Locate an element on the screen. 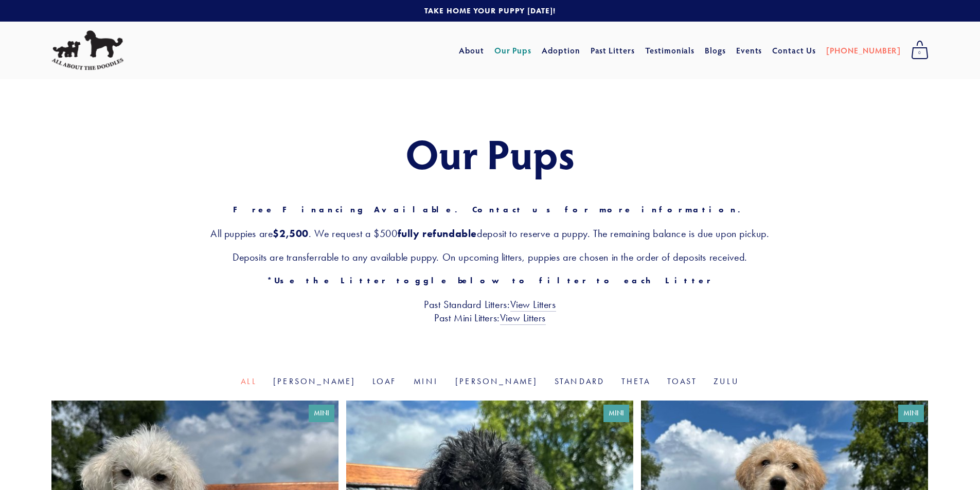 This screenshot has height=490, width=980. a: Mini is located at coordinates (426, 381).